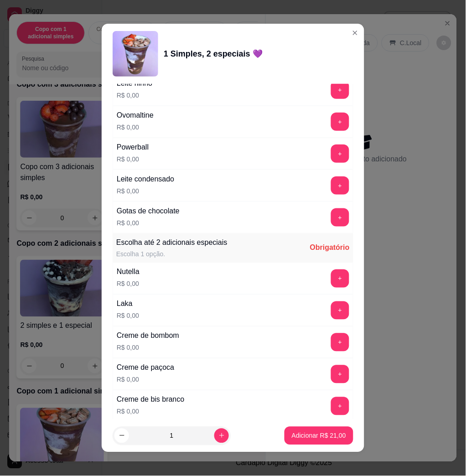  What do you see at coordinates (128, 272) in the screenshot?
I see `div: Nutella` at bounding box center [128, 272].